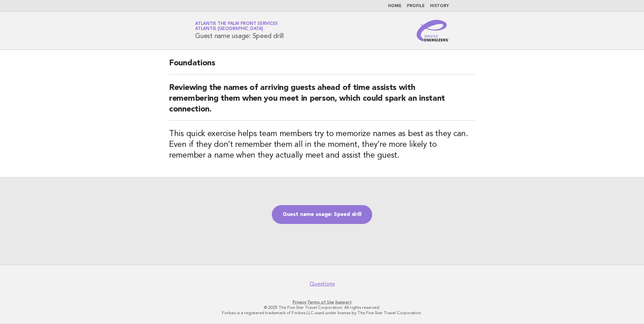 Image resolution: width=644 pixels, height=324 pixels. Describe the element at coordinates (322, 313) in the screenshot. I see `p: Forbes is a registered trademark of Forbes LLC used under license by The Five Star Travel Corpora...` at that location.